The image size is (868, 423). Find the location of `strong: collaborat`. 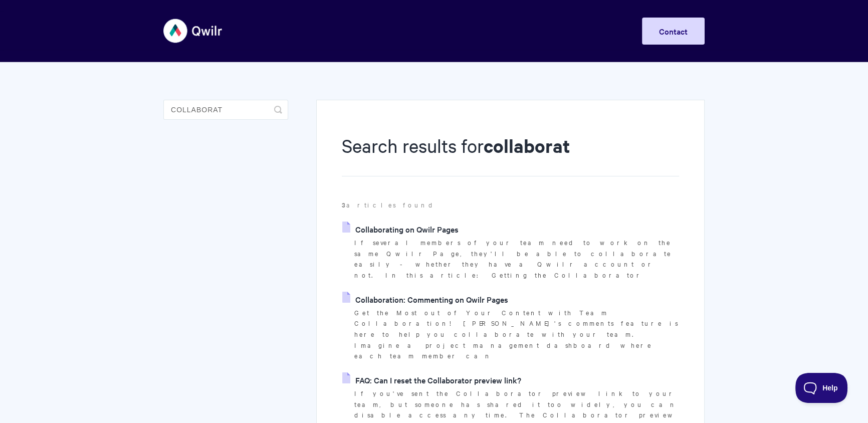

strong: collaborat is located at coordinates (527, 145).